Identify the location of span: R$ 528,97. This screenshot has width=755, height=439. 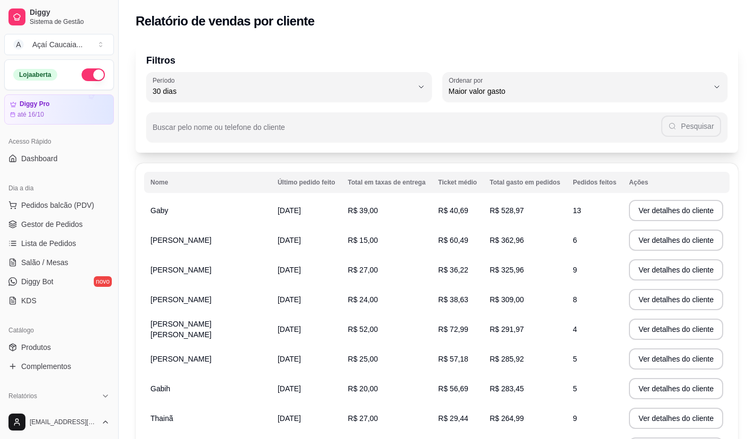
(507, 210).